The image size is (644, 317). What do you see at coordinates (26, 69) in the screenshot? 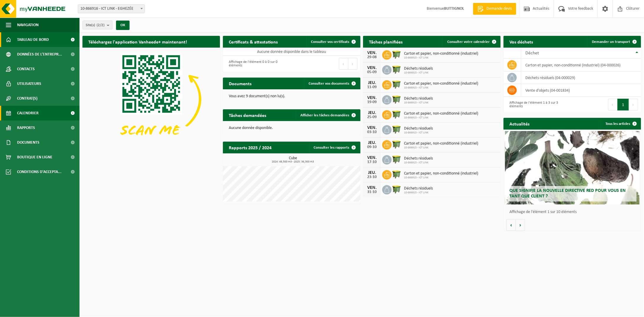
I see `span: Contacts` at bounding box center [26, 69].